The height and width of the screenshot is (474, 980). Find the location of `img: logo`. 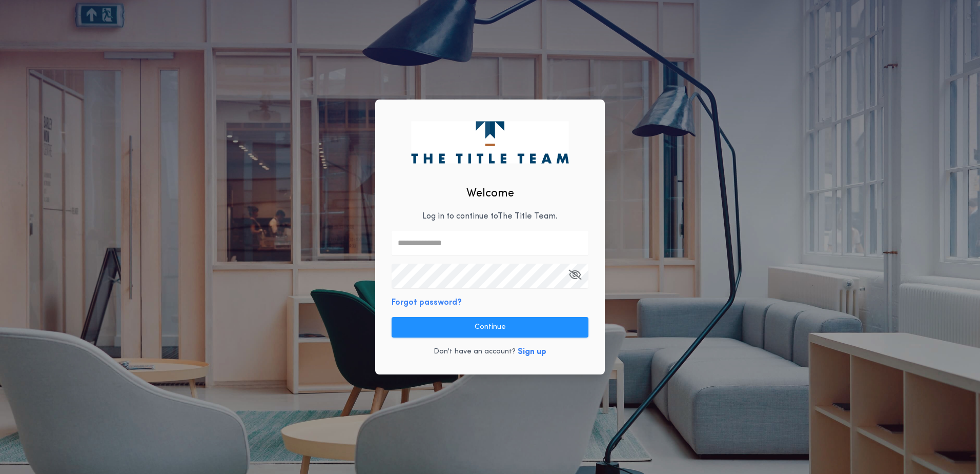

img: logo is located at coordinates (489, 142).